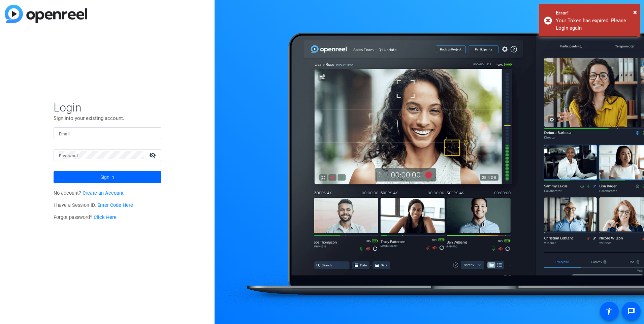 Image resolution: width=644 pixels, height=324 pixels. I want to click on a: Click Here, so click(105, 217).